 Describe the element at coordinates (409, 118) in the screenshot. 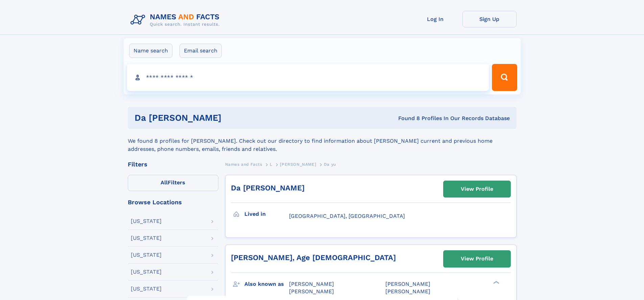

I see `div: Found 8 Profiles In Our Records Database` at that location.